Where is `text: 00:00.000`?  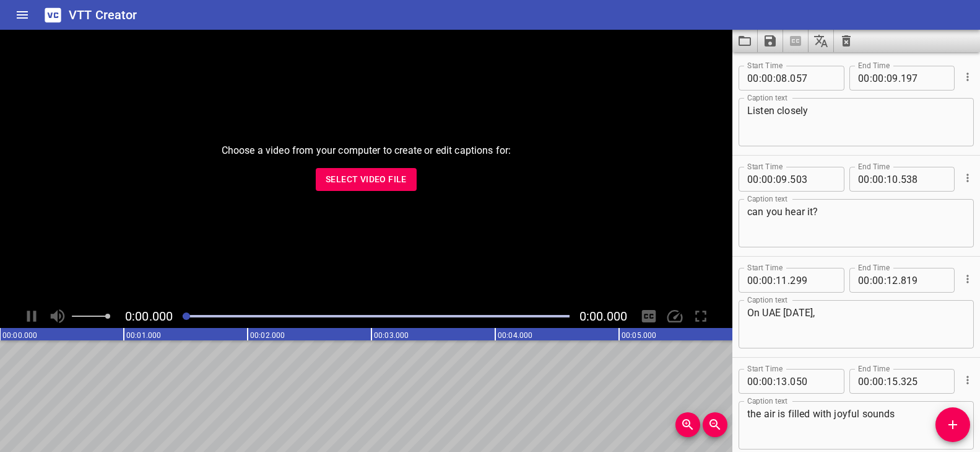
text: 00:00.000 is located at coordinates (20, 335).